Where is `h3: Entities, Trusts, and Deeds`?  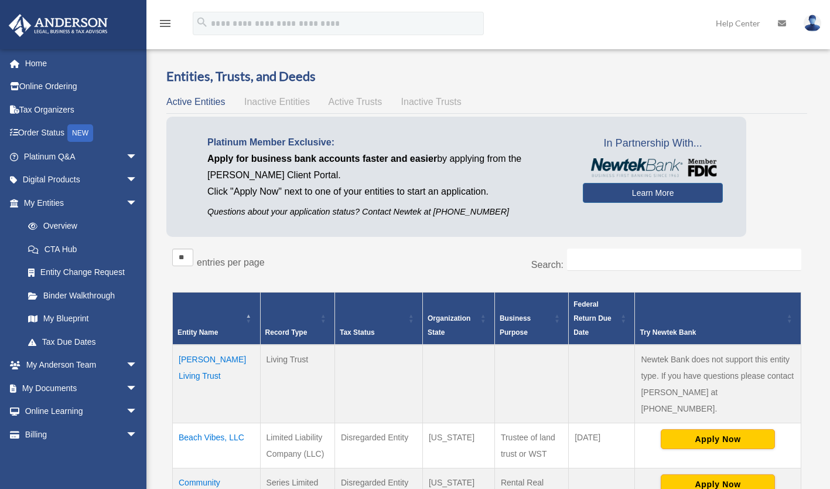 h3: Entities, Trusts, and Deeds is located at coordinates (487, 76).